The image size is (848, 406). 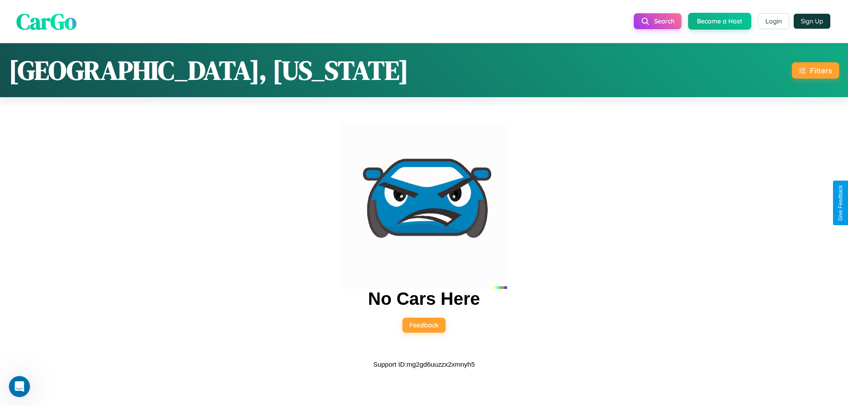 What do you see at coordinates (46, 21) in the screenshot?
I see `span: CarGo` at bounding box center [46, 21].